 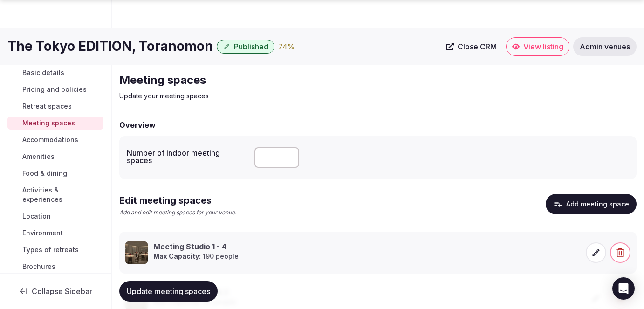 What do you see at coordinates (55, 233) in the screenshot?
I see `a: Environment` at bounding box center [55, 233].